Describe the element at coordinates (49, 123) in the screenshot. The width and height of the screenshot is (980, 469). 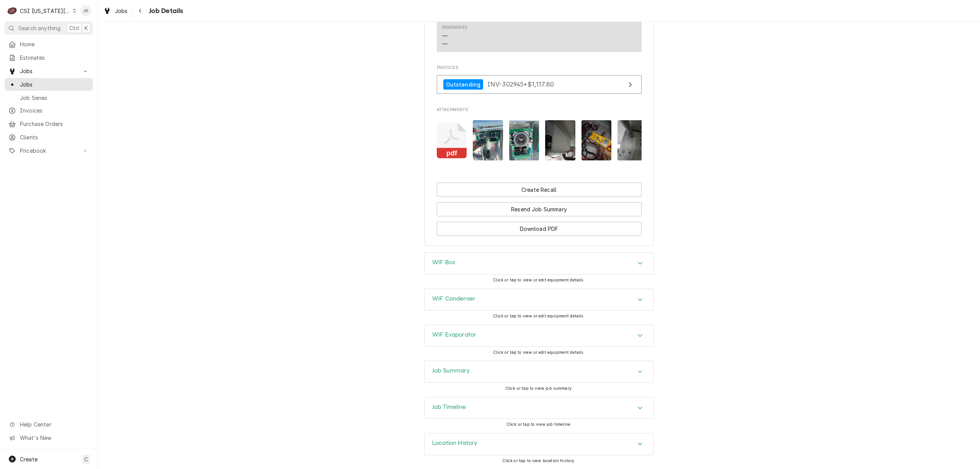
I see `a: Purchase Orders` at that location.